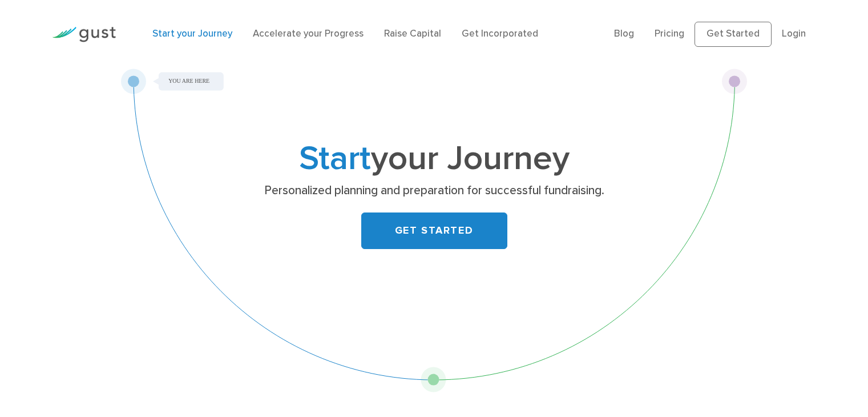 The height and width of the screenshot is (417, 868). I want to click on h1: your Journey, so click(434, 159).